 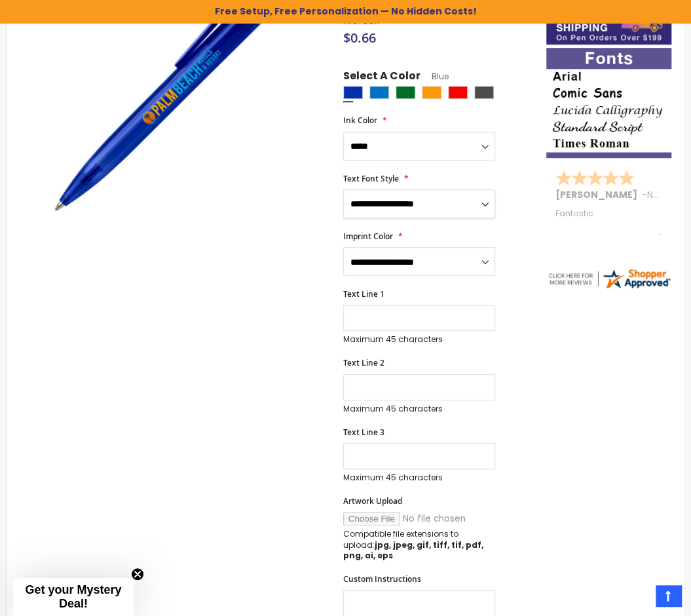 I want to click on span: Artwork Upload, so click(x=373, y=501).